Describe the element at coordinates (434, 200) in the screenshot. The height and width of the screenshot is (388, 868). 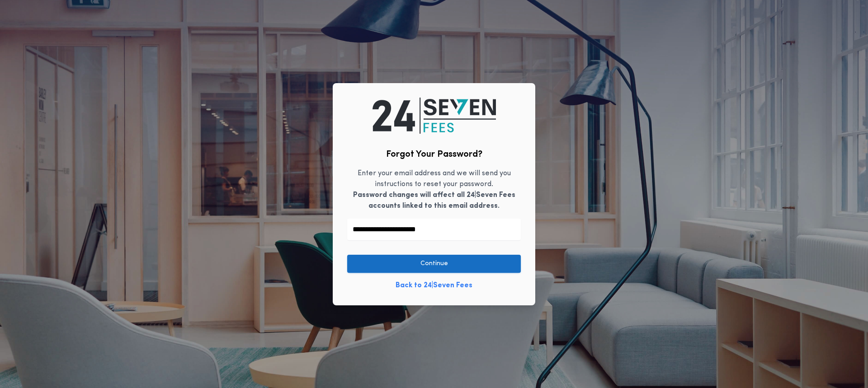
I see `b: Password changes will affect all 24|Seven Fees accounts linked to this email address.` at that location.